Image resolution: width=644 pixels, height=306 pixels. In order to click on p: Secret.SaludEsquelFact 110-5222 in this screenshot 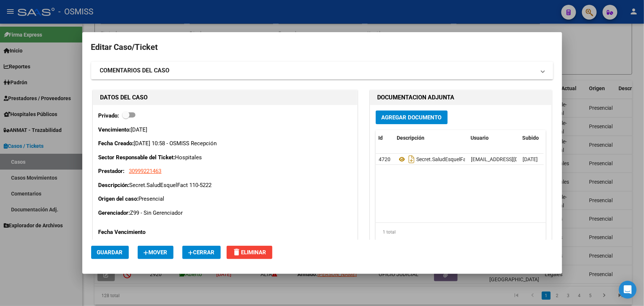, I will do `click(225, 185)`.